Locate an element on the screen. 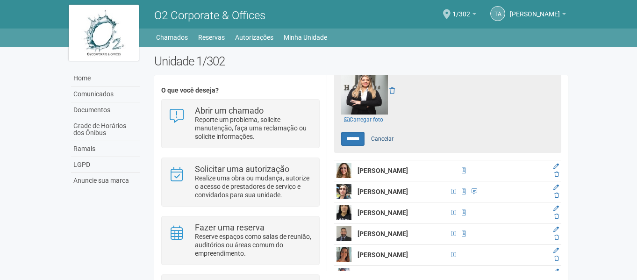  strong: Abrir um chamado is located at coordinates (229, 110).